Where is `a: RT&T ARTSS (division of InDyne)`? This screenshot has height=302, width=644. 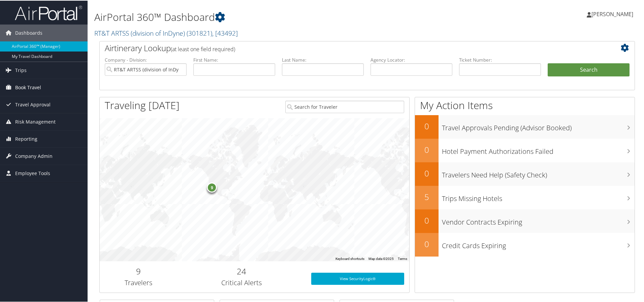
a: RT&T ARTSS (division of InDyne) is located at coordinates (166, 33).